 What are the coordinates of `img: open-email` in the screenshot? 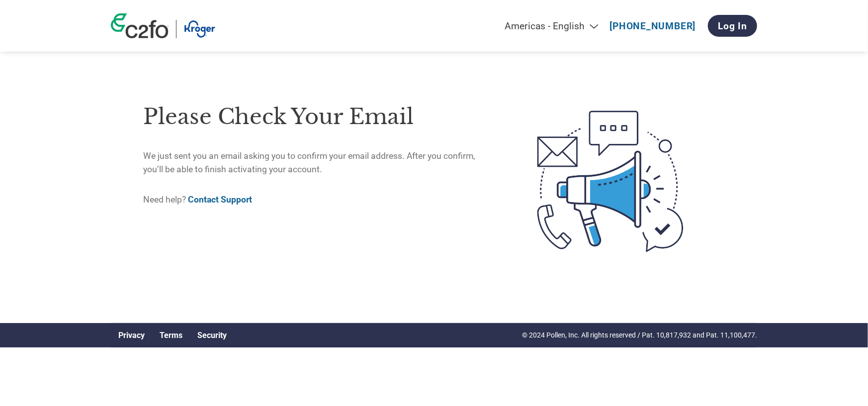 It's located at (610, 181).